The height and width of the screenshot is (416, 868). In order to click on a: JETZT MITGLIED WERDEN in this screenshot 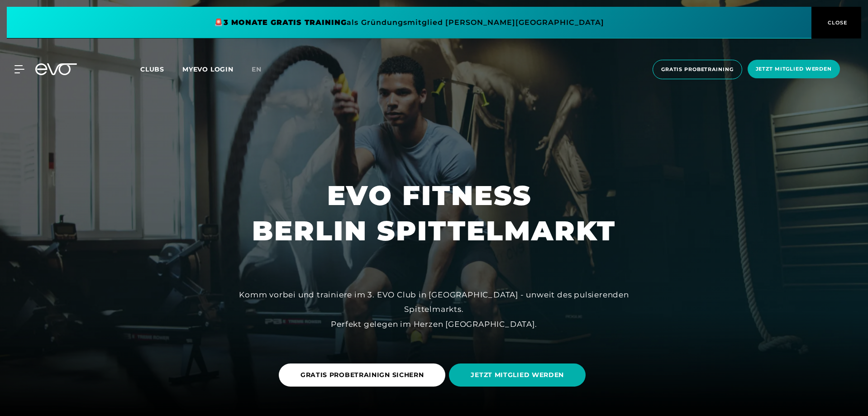, I will do `click(519, 375)`.